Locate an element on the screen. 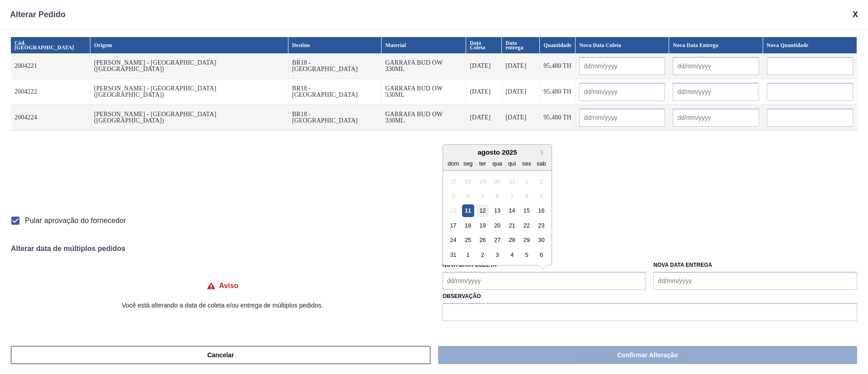  div: Choose domingo, 31 de agosto de 2025 is located at coordinates (453, 255).